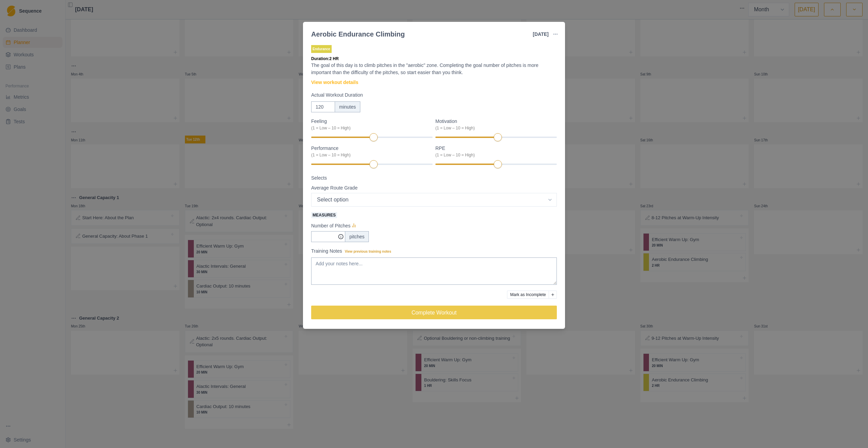  I want to click on button: Add reason, so click(552, 295).